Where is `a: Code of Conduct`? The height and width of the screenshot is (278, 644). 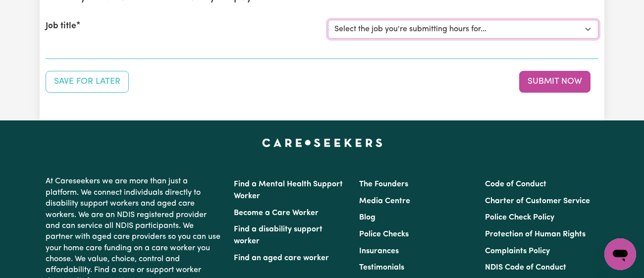 a: Code of Conduct is located at coordinates (517, 185).